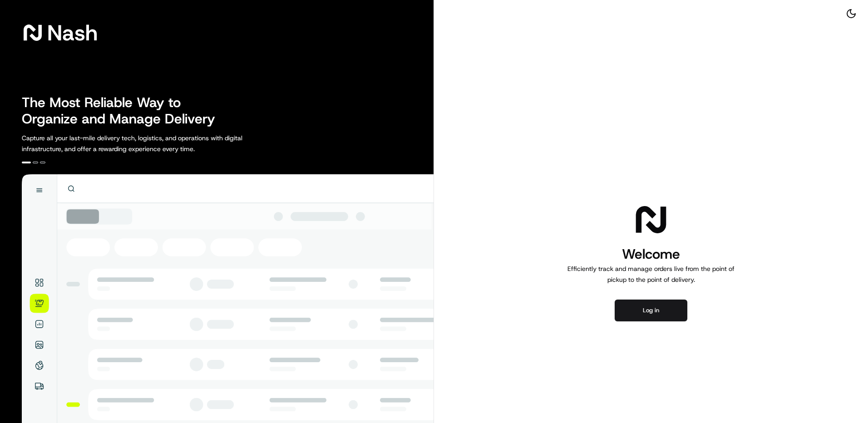 The height and width of the screenshot is (423, 868). What do you see at coordinates (651, 310) in the screenshot?
I see `button: Log in` at bounding box center [651, 310].